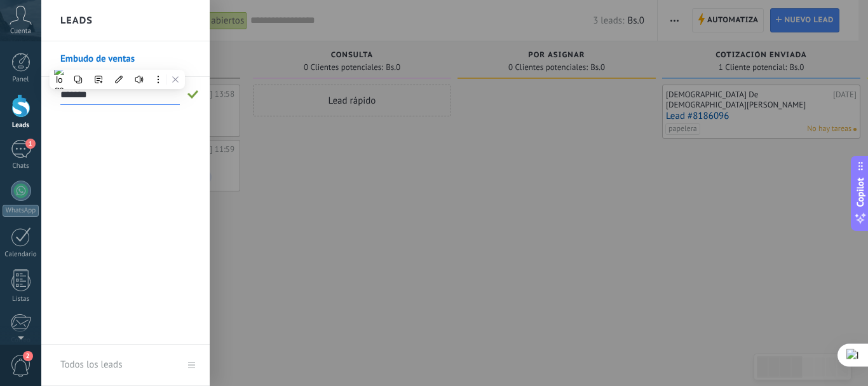  Describe the element at coordinates (21, 125) in the screenshot. I see `div: Leads` at that location.